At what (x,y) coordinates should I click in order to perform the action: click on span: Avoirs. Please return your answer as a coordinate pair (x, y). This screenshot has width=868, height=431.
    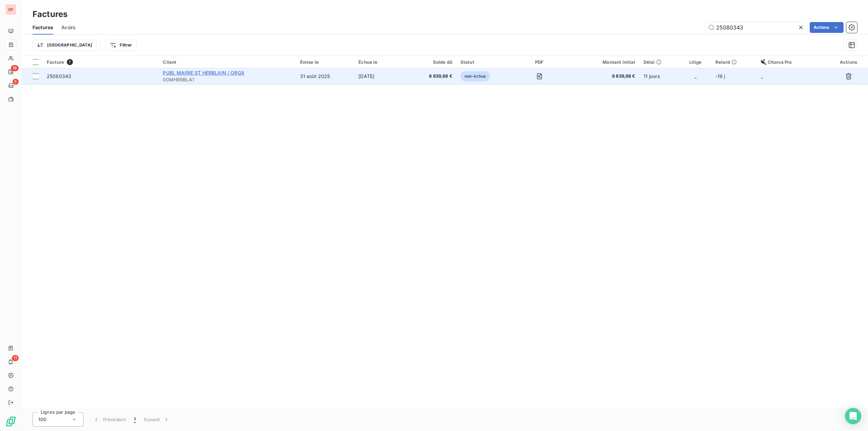
    Looking at the image, I should click on (68, 27).